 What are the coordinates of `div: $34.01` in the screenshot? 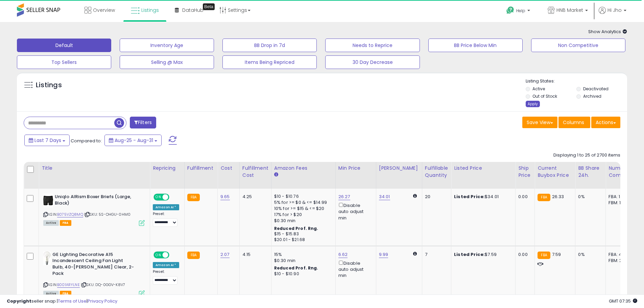 It's located at (482, 197).